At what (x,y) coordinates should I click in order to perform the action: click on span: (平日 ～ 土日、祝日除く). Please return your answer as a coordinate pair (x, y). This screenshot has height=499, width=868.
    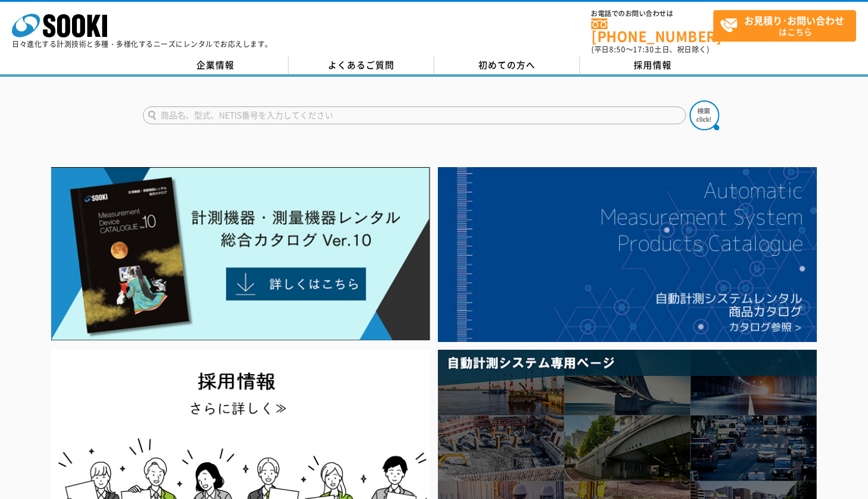
    Looking at the image, I should click on (650, 49).